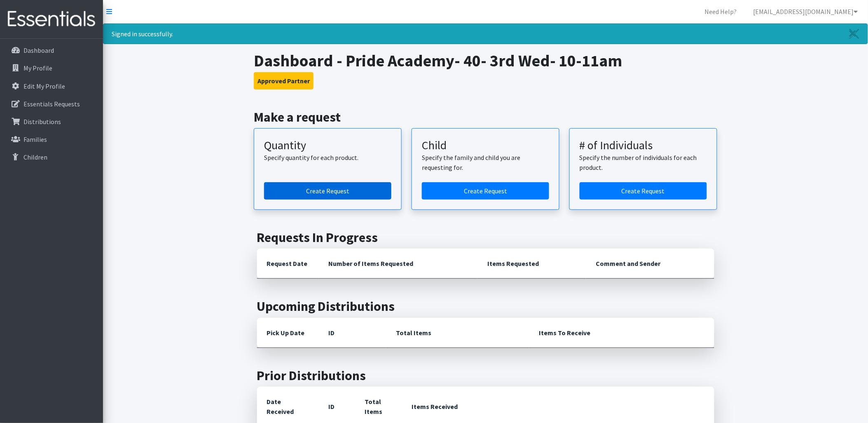 This screenshot has height=423, width=868. I want to click on a: Create a request for a child or family, so click(486, 191).